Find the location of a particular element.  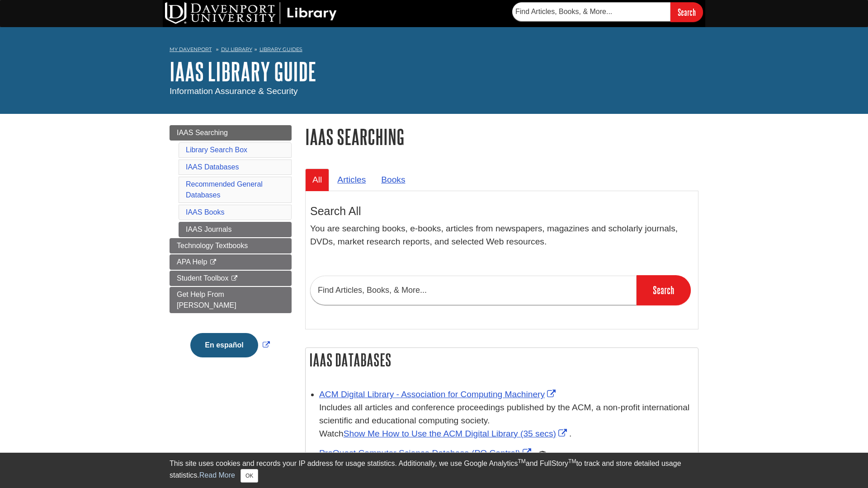

img: Scholarly or Peer Reviewed is located at coordinates (542, 453).